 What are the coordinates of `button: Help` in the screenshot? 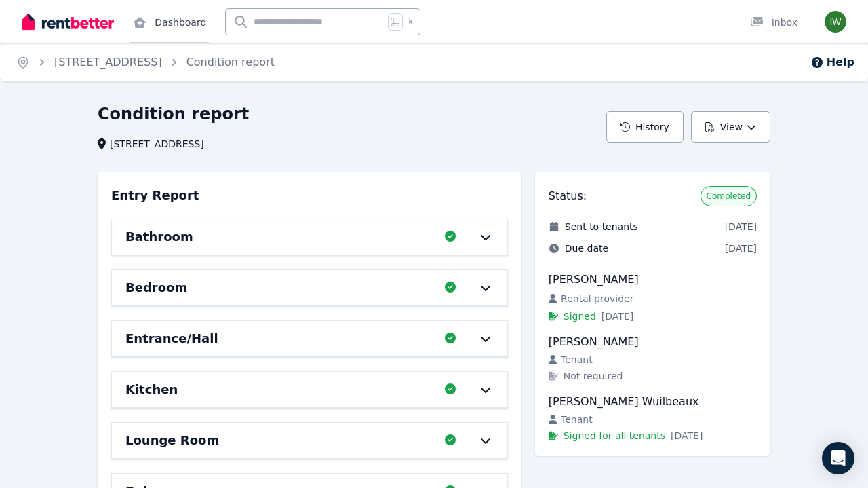 It's located at (832, 62).